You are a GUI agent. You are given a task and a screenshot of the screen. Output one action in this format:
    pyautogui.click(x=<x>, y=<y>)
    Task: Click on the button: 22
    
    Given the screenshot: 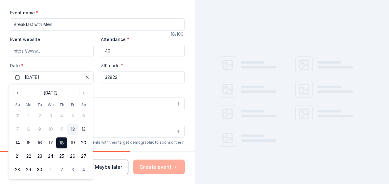 What is the action you would take?
    pyautogui.click(x=29, y=157)
    